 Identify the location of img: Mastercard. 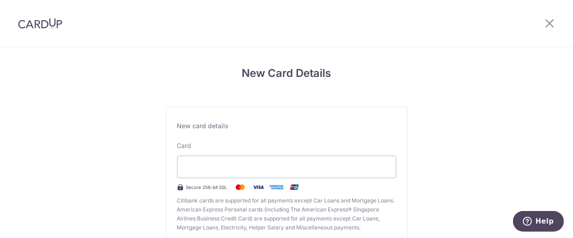
(240, 187).